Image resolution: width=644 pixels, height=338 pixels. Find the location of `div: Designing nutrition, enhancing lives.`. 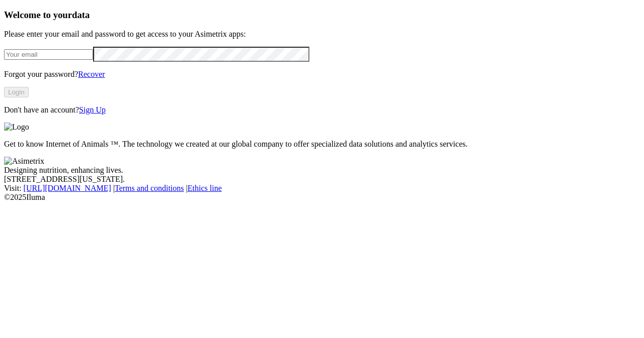

div: Designing nutrition, enhancing lives. is located at coordinates (322, 170).